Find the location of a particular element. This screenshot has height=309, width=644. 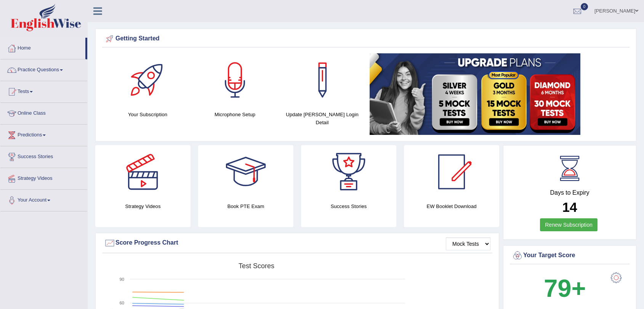

b: 14 is located at coordinates (570, 207).